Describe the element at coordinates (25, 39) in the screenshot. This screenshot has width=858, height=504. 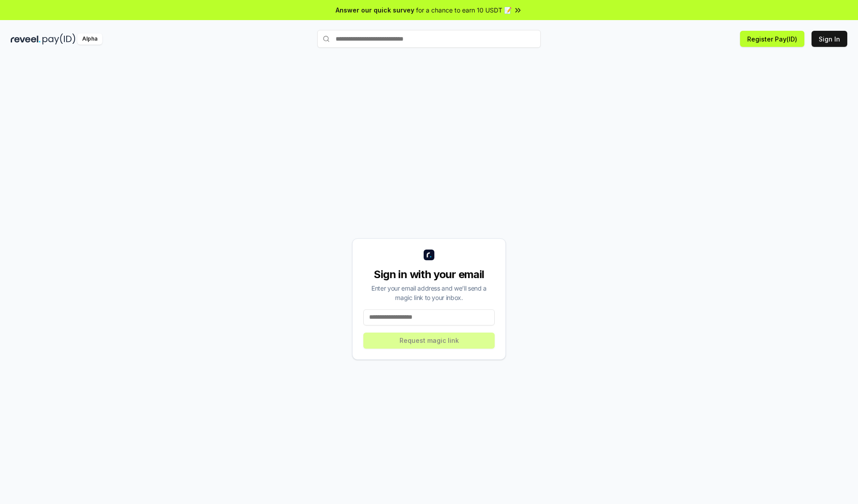
I see `img: reveel_dark` at that location.